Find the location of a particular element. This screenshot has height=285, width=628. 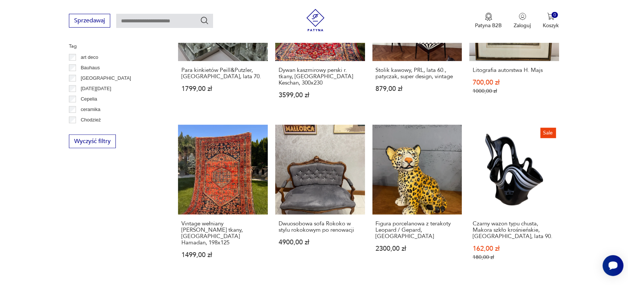

p: 1000,00 zł is located at coordinates (514, 91).